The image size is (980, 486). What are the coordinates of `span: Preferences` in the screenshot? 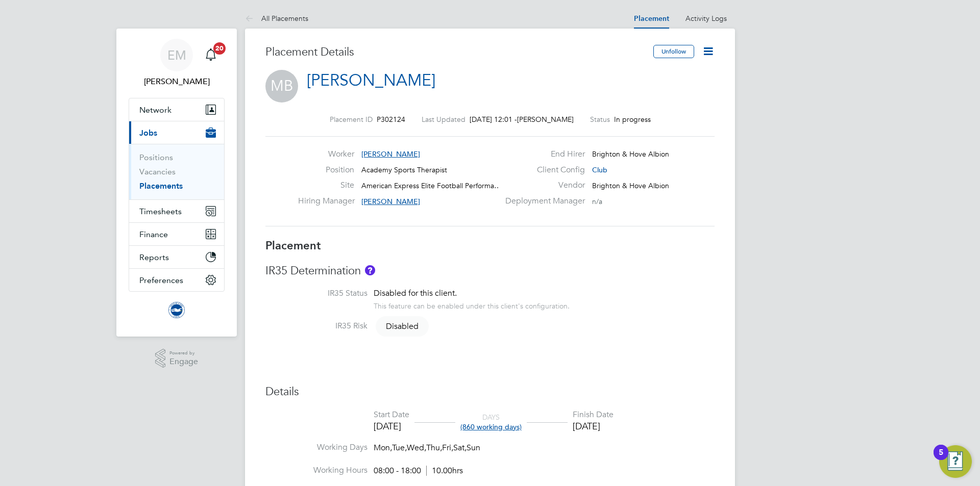 It's located at (161, 280).